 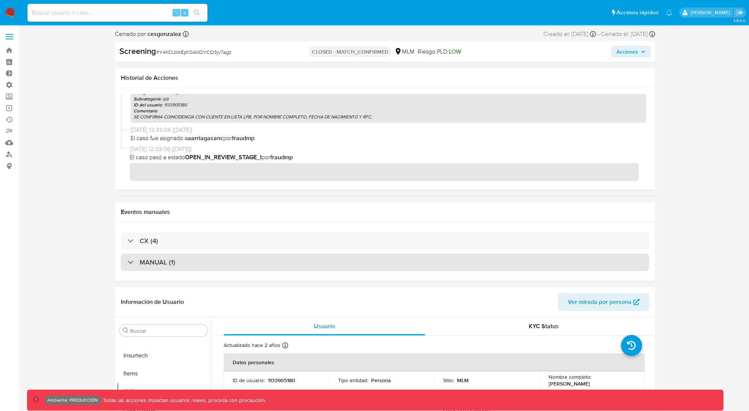 I want to click on p: MLM, so click(x=462, y=381).